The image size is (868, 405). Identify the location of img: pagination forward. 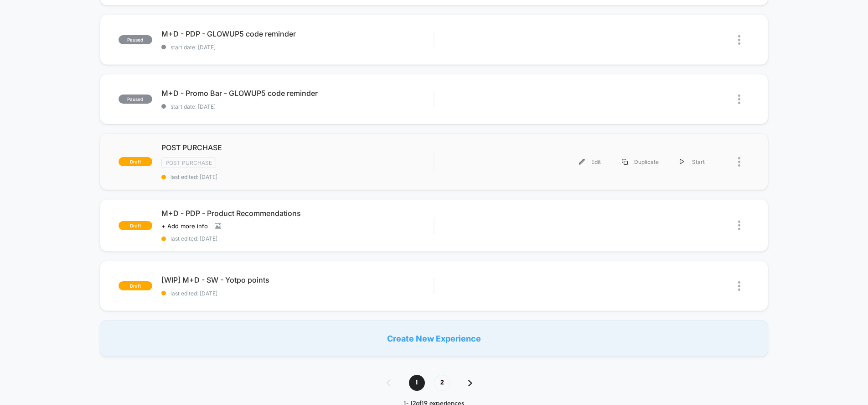
(470, 383).